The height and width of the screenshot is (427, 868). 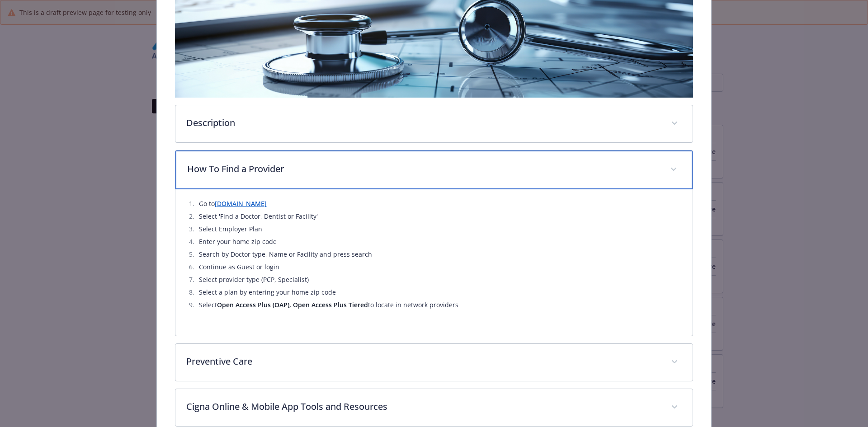 I want to click on div: Description, so click(x=434, y=124).